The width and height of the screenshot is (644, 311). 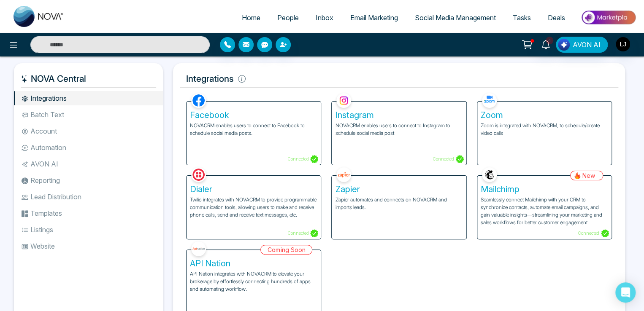 What do you see at coordinates (455, 17) in the screenshot?
I see `a: Social Media Management` at bounding box center [455, 17].